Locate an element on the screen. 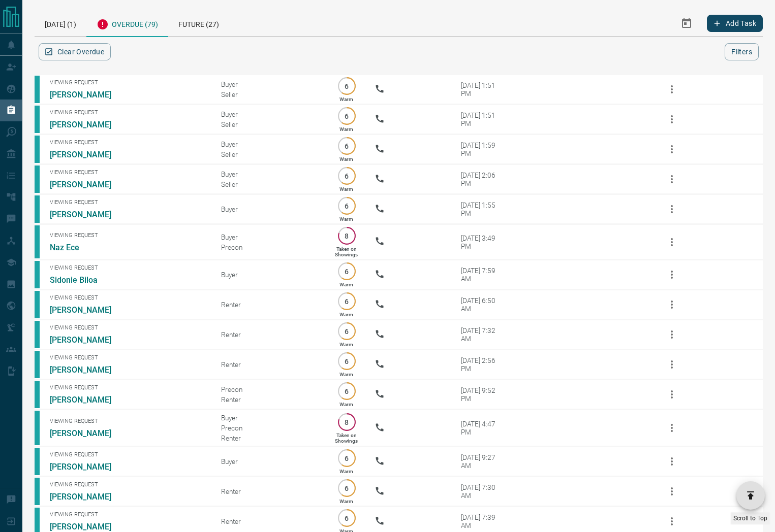 The width and height of the screenshot is (775, 532). button: Add Task is located at coordinates (735, 24).